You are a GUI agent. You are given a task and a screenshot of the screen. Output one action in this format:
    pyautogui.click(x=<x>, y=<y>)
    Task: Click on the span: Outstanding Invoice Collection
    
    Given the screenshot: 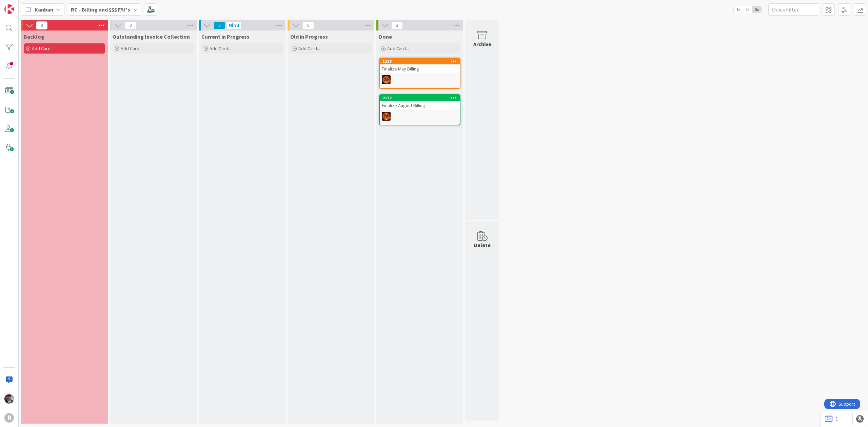 What is the action you would take?
    pyautogui.click(x=151, y=37)
    